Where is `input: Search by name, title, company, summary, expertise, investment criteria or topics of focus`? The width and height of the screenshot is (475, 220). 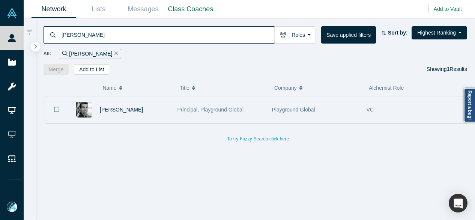
input: Search by name, title, company, summary, expertise, investment criteria or topics of focus is located at coordinates (168, 35).